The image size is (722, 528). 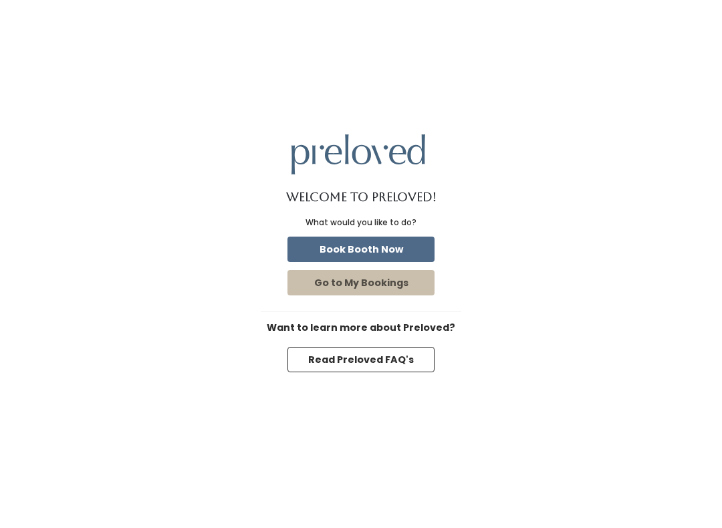 I want to click on button: Go to My Bookings, so click(x=361, y=283).